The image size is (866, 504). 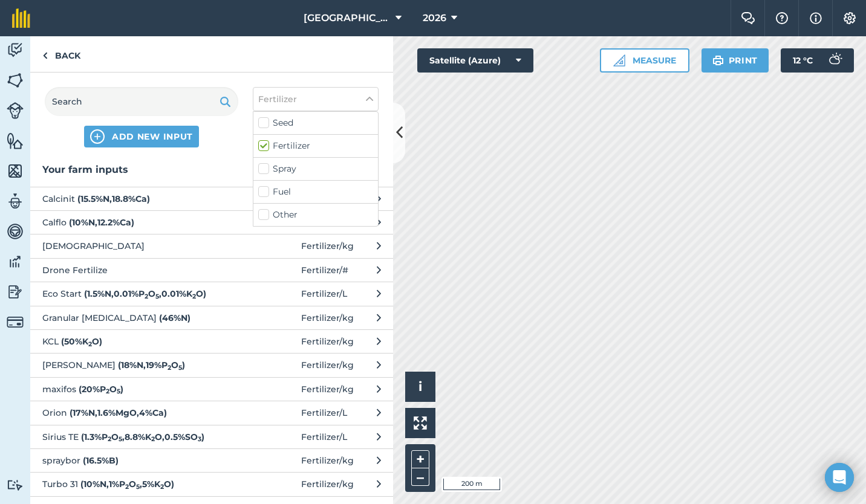 What do you see at coordinates (141, 484) in the screenshot?
I see `span: Turbo 31` at bounding box center [141, 484].